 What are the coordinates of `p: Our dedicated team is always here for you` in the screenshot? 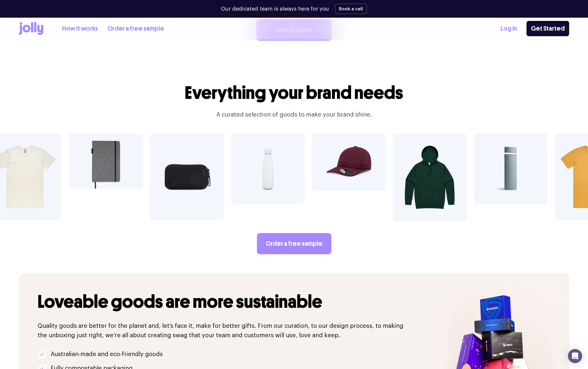 It's located at (274, 9).